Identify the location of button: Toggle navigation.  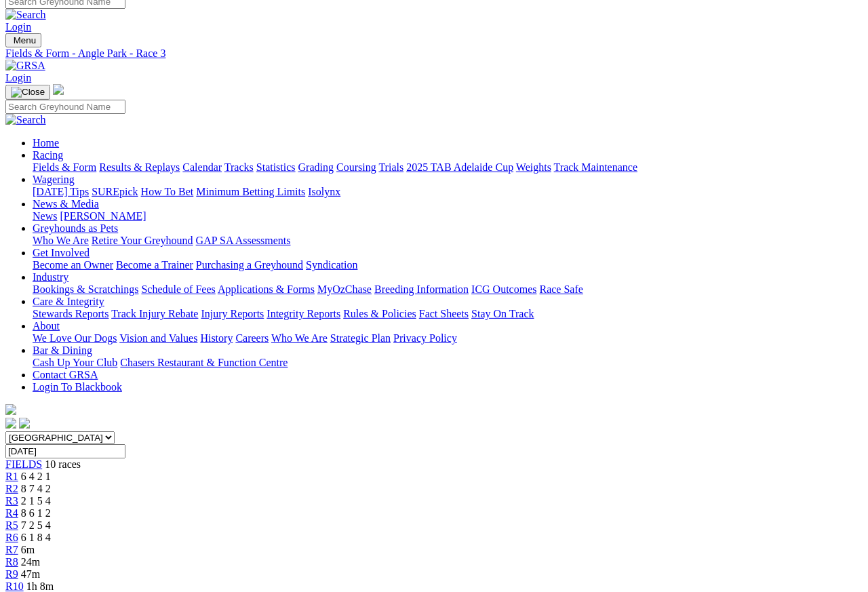
(23, 40).